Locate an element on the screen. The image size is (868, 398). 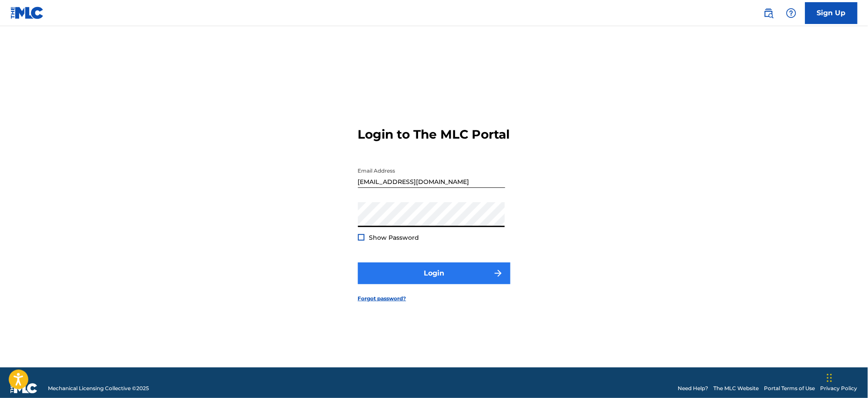
img: help is located at coordinates (791, 13).